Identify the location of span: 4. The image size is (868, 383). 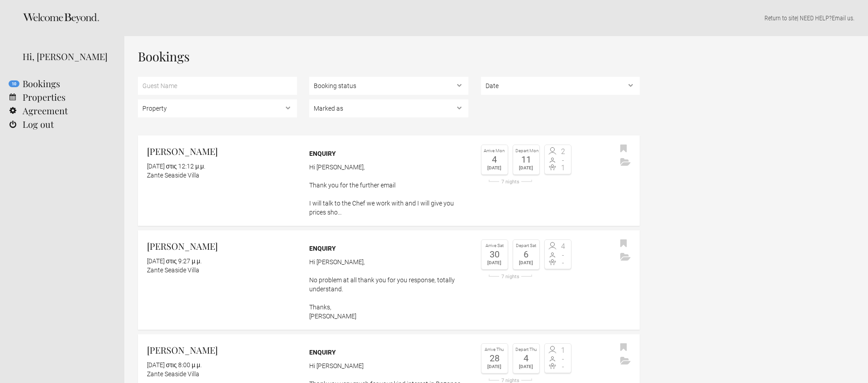
(563, 246).